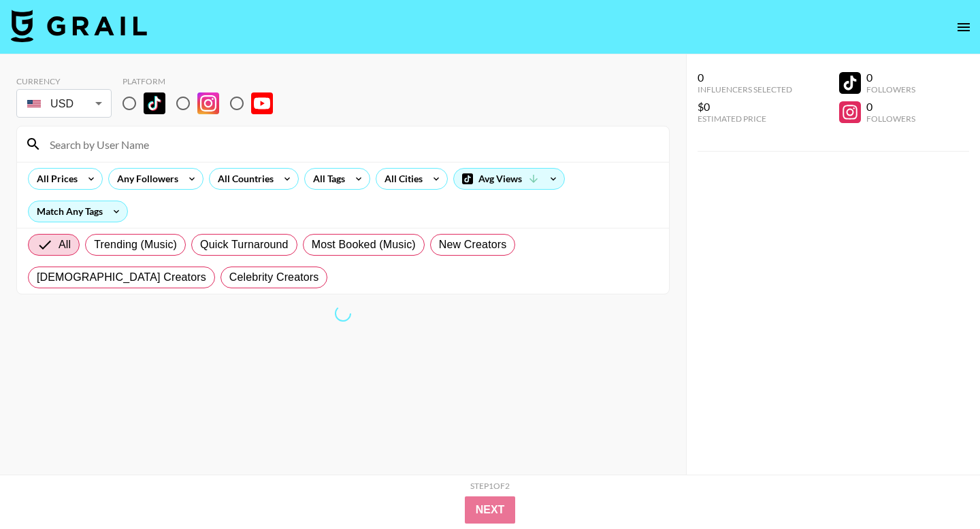  Describe the element at coordinates (474, 245) in the screenshot. I see `span: New Creators` at that location.